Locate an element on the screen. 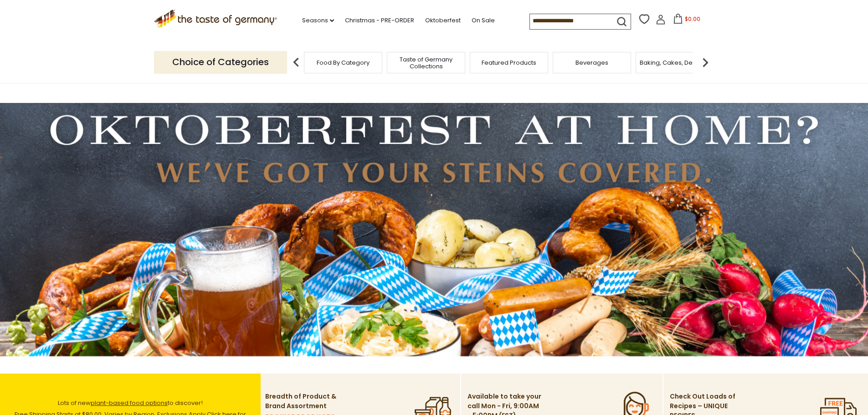 The image size is (868, 415). span: Beverages is located at coordinates (592, 62).